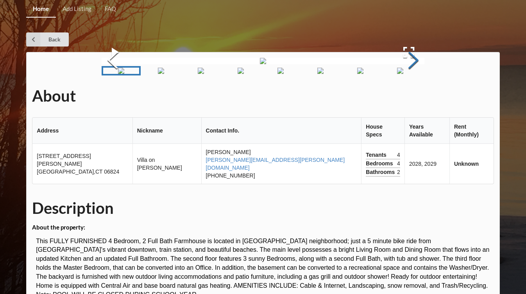  What do you see at coordinates (409, 52) in the screenshot?
I see `button: Open Fullscreen` at bounding box center [409, 52].